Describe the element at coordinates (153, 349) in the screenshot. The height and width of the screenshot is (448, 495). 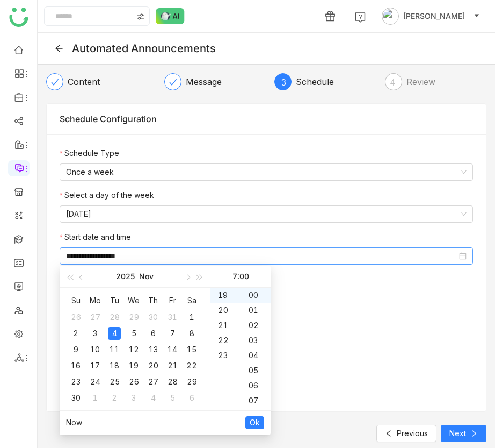
I see `div: 13` at that location.